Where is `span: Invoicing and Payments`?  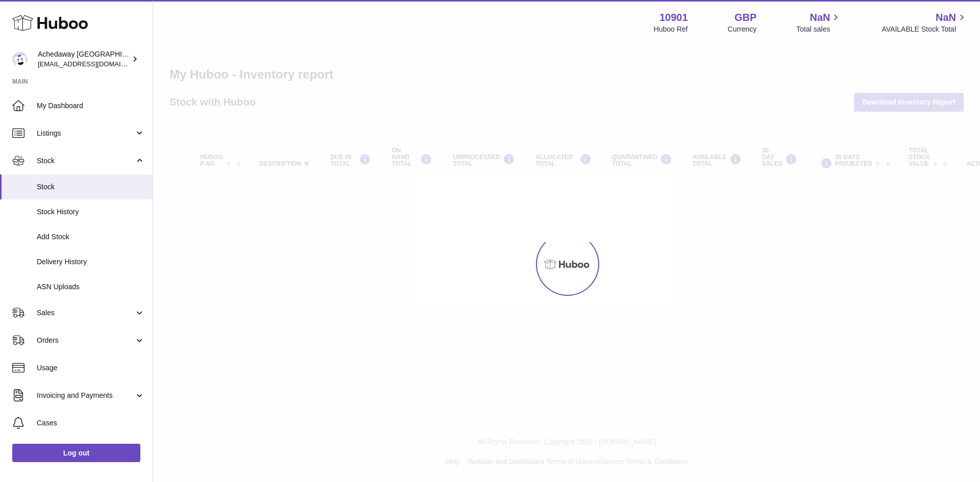
span: Invoicing and Payments is located at coordinates (85, 395).